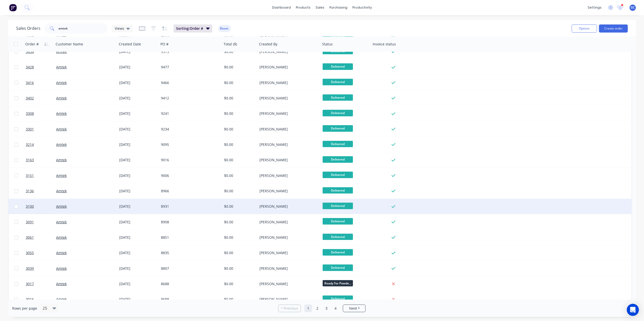 Image resolution: width=644 pixels, height=321 pixels. I want to click on div: PO #, so click(164, 44).